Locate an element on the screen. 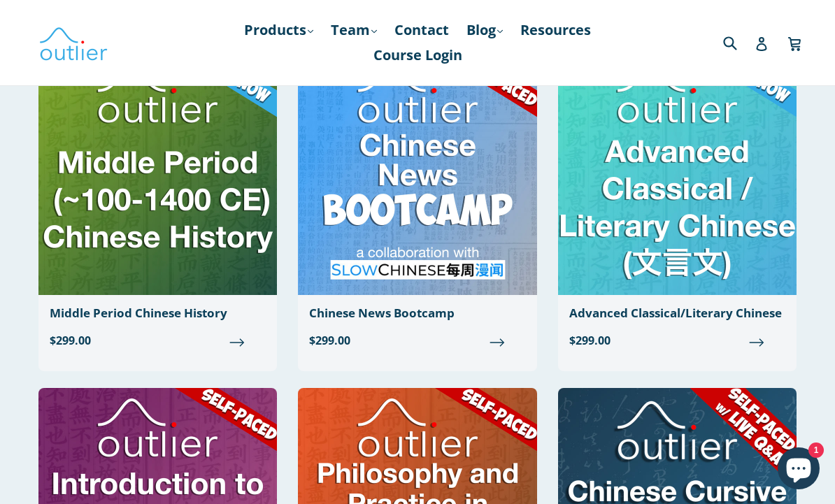 Image resolution: width=835 pixels, height=504 pixels. a: Resources is located at coordinates (556, 30).